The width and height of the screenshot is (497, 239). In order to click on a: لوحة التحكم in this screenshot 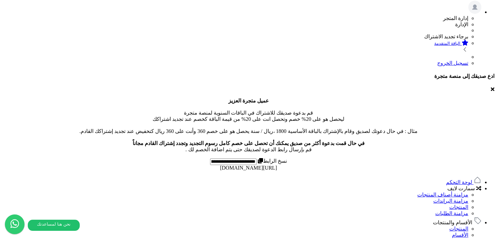, I will do `click(464, 182)`.